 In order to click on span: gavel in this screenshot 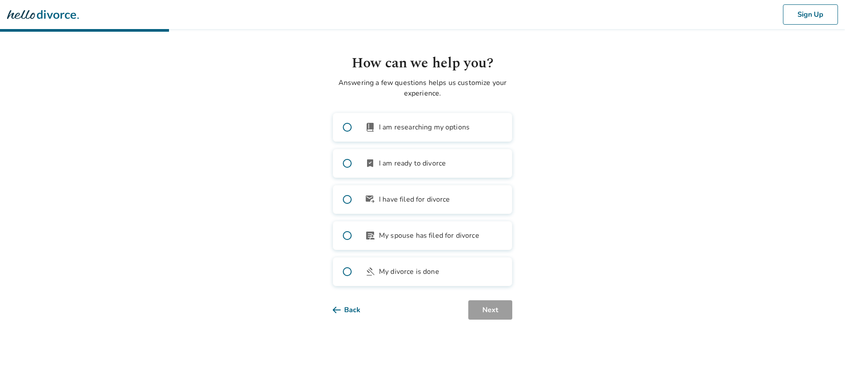, I will do `click(370, 272)`.